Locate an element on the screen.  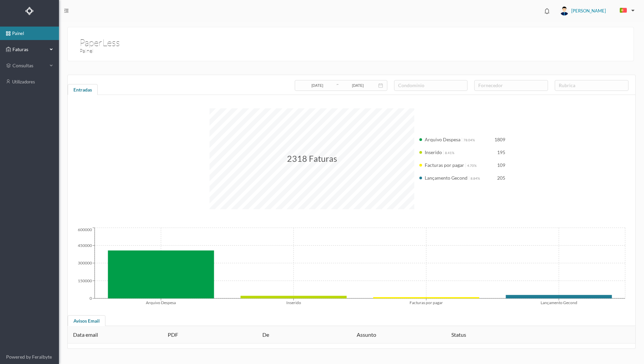
span: 4.70% is located at coordinates (472, 166).